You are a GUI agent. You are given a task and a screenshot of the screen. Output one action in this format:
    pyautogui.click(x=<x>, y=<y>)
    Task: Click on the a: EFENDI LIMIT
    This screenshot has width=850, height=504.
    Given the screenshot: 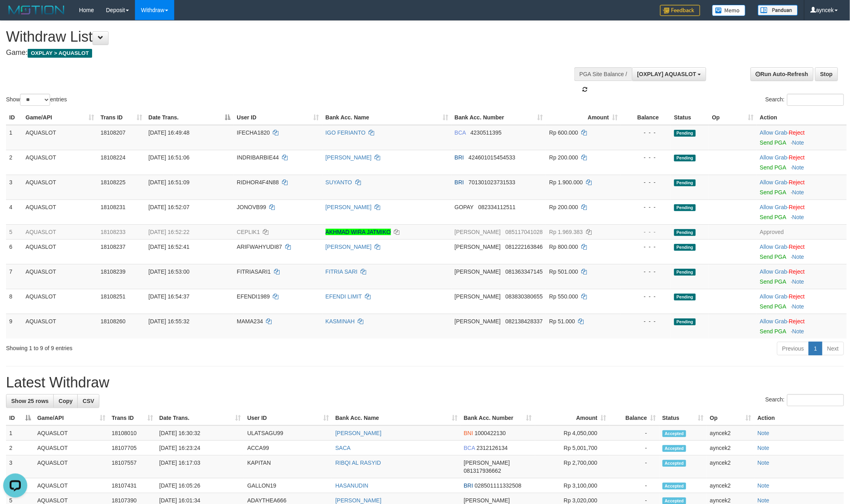 What is the action you would take?
    pyautogui.click(x=343, y=296)
    